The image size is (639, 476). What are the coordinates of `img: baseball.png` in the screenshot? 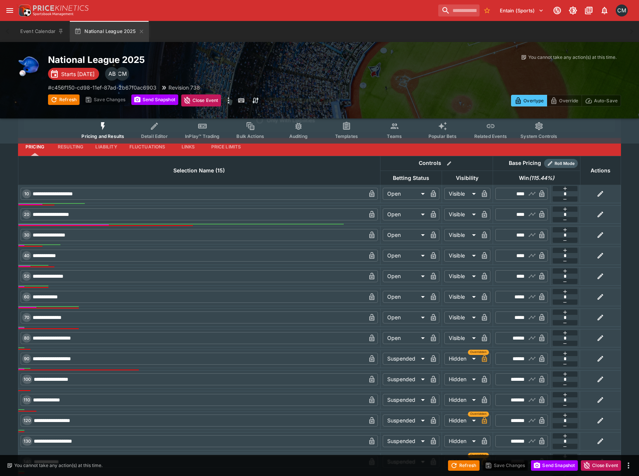 It's located at (30, 66).